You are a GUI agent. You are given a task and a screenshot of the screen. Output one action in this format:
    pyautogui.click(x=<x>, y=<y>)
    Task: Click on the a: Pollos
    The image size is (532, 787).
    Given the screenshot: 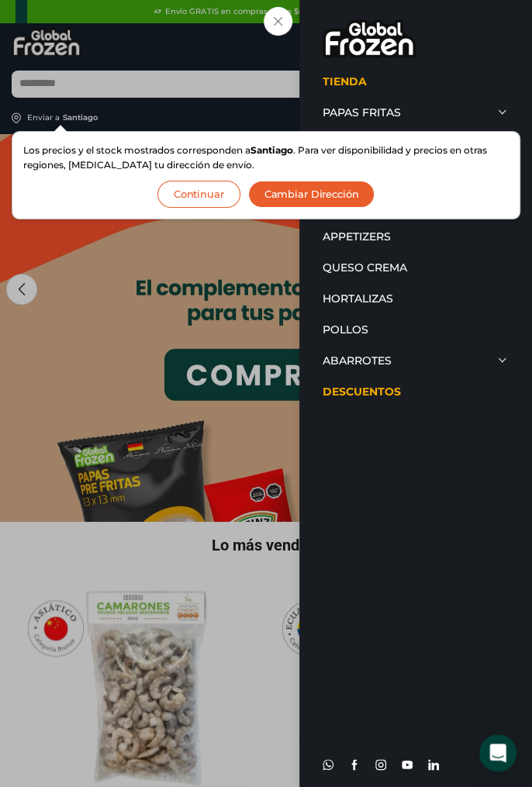 What is the action you would take?
    pyautogui.click(x=415, y=330)
    